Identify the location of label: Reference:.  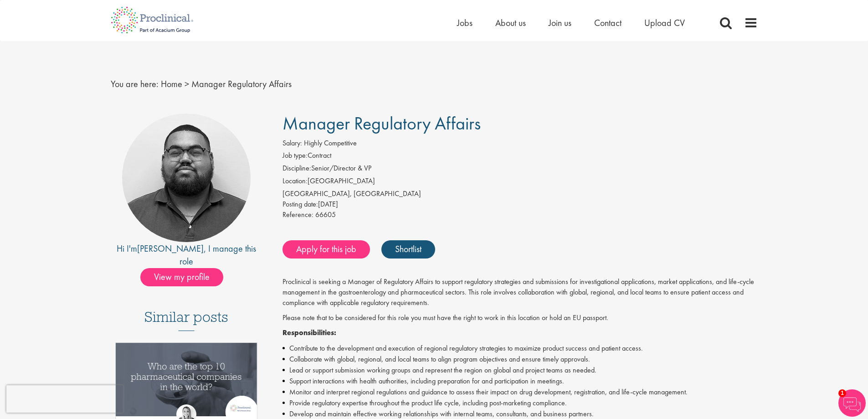
(298, 215).